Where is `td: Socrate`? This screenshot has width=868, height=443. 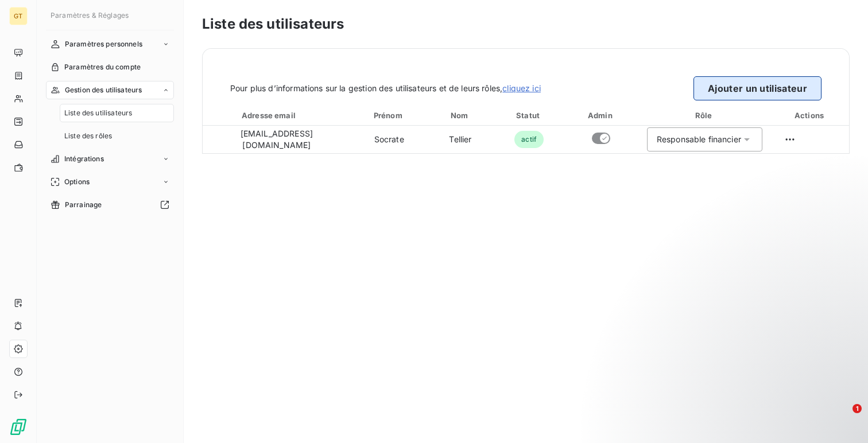
td: Socrate is located at coordinates (389, 139).